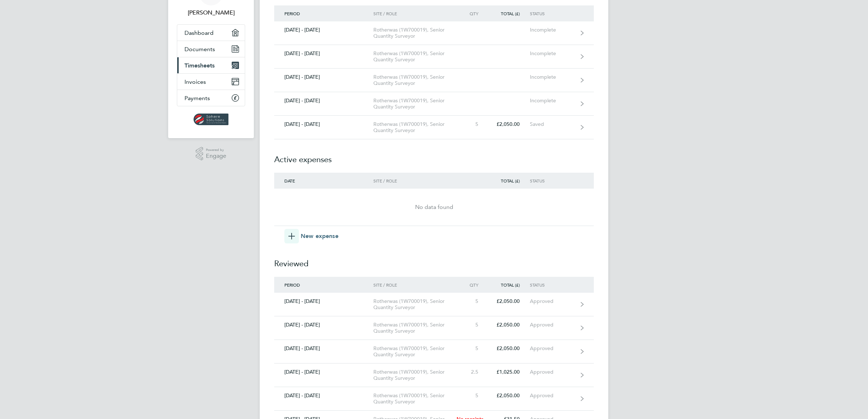 Image resolution: width=868 pixels, height=419 pixels. Describe the element at coordinates (195, 81) in the screenshot. I see `span: Invoices` at that location.